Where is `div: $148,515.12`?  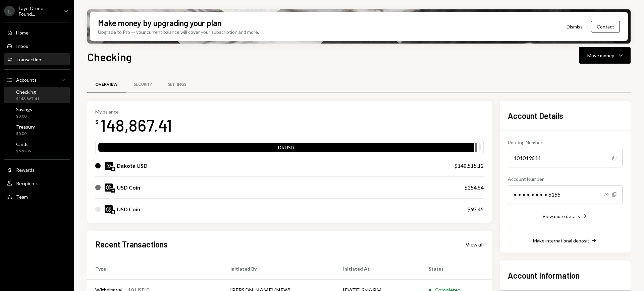
div: $148,515.12 is located at coordinates (469, 166).